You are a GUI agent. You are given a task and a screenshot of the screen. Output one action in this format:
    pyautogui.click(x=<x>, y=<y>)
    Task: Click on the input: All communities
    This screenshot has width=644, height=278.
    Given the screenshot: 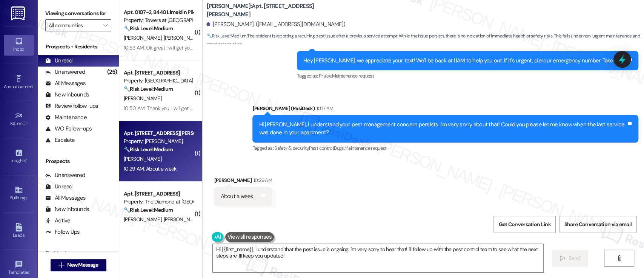 What is the action you would take?
    pyautogui.click(x=74, y=25)
    